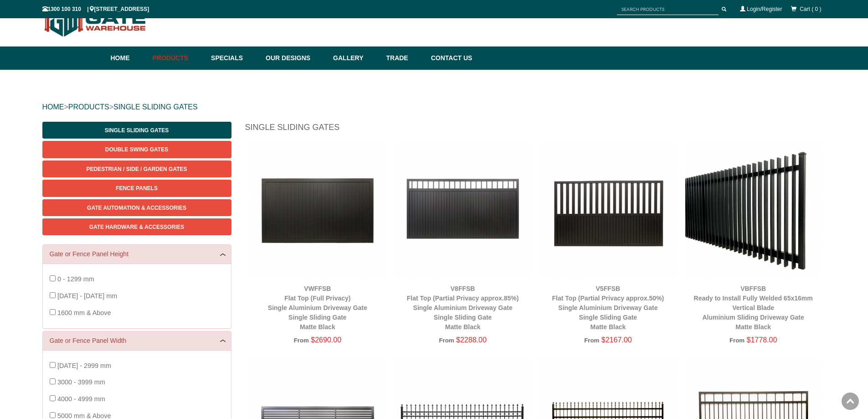 This screenshot has height=419, width=868. What do you see at coordinates (463, 308) in the screenshot?
I see `a: V8FFSBFlat Top (Partial Privacy approx.85%)Single Aluminium Driveway GateSingle Sliding GateMatte...` at bounding box center [463, 308].